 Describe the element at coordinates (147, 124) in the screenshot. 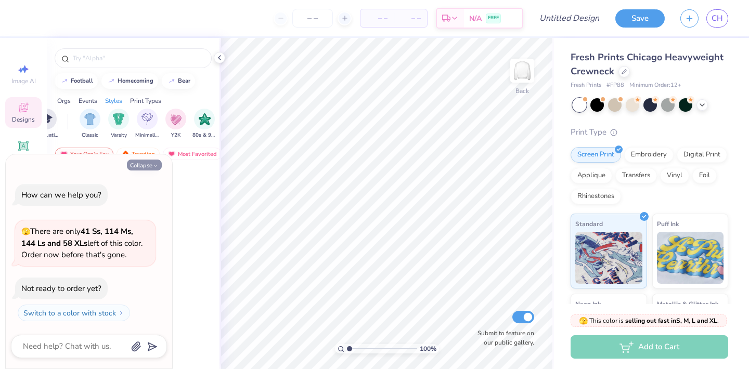

I see `div: filter for Minimalist` at that location.